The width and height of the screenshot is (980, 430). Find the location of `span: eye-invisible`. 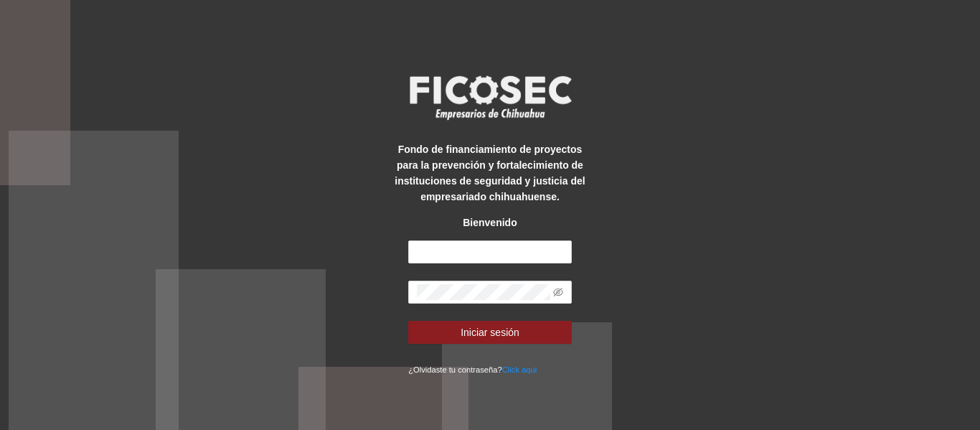

span: eye-invisible is located at coordinates (558, 292).